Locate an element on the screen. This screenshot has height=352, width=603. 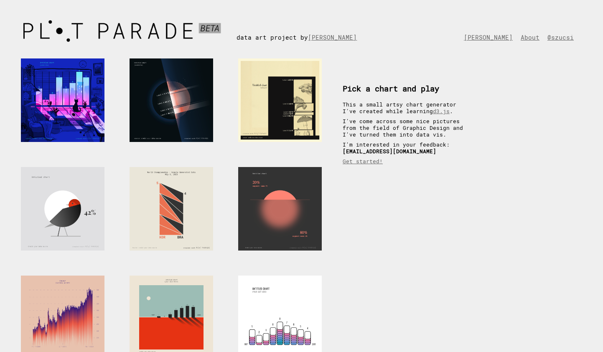
p: I'm interested in your feedback: is located at coordinates (408, 148).